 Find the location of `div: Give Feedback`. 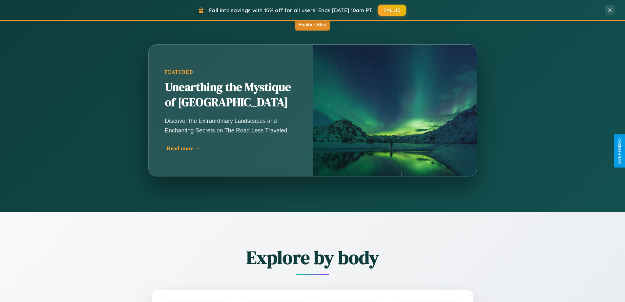

div: Give Feedback is located at coordinates (620, 151).